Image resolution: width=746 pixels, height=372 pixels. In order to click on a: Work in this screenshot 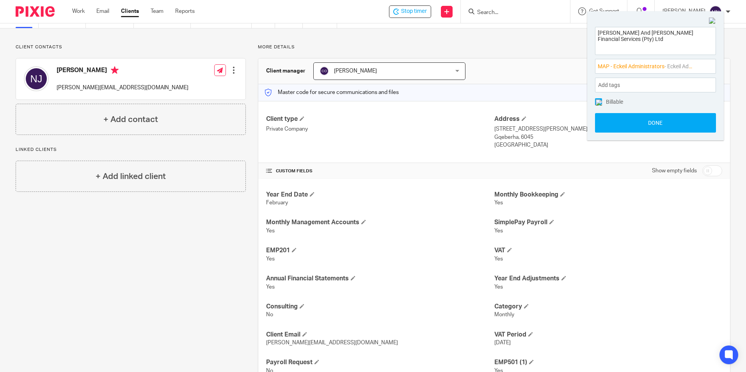, I will do `click(78, 11)`.